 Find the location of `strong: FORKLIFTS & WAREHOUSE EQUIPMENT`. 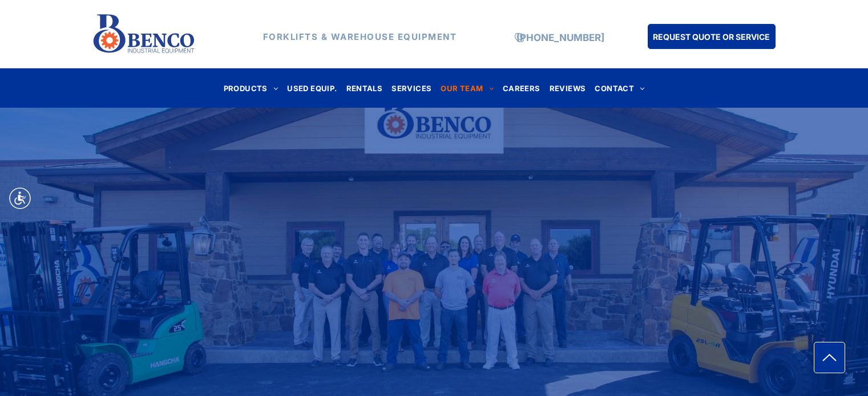

strong: FORKLIFTS & WAREHOUSE EQUIPMENT is located at coordinates (360, 37).